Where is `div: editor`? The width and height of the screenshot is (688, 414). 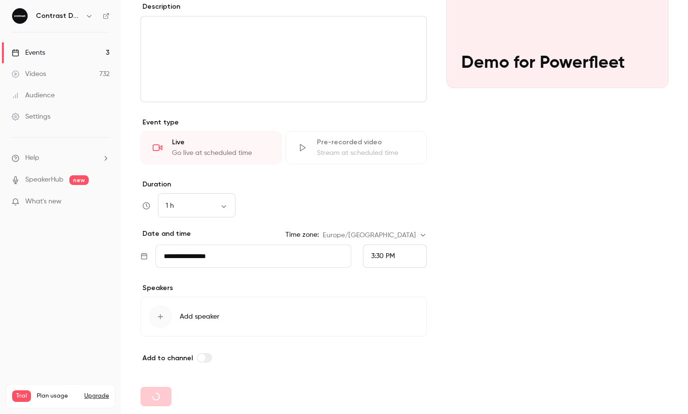 div: editor is located at coordinates (284, 59).